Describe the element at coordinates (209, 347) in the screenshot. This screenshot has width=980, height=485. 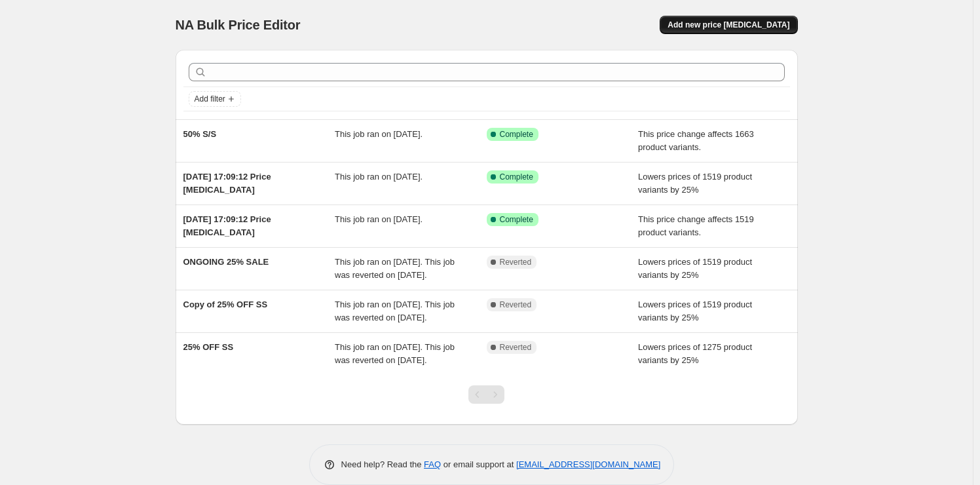
I see `span: 25% OFF SS` at that location.